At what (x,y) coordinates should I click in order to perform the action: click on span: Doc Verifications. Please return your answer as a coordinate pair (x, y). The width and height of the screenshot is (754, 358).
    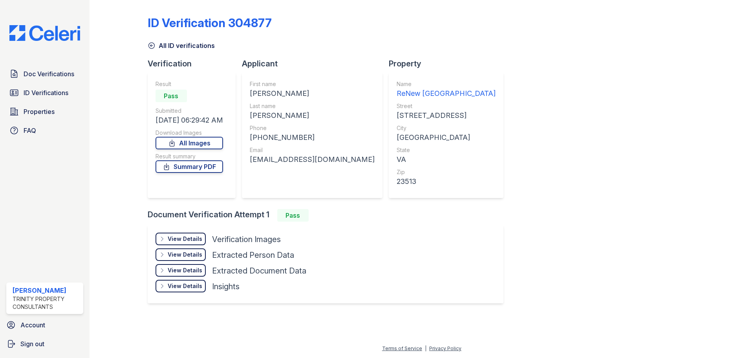
    Looking at the image, I should click on (49, 74).